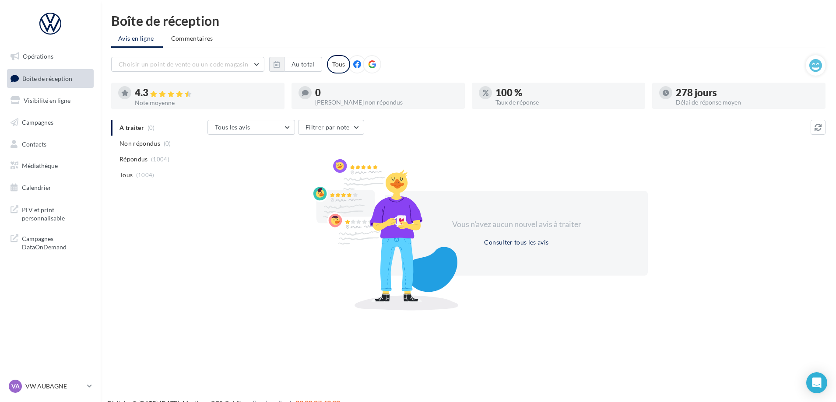  What do you see at coordinates (15, 387) in the screenshot?
I see `span: VA` at bounding box center [15, 387].